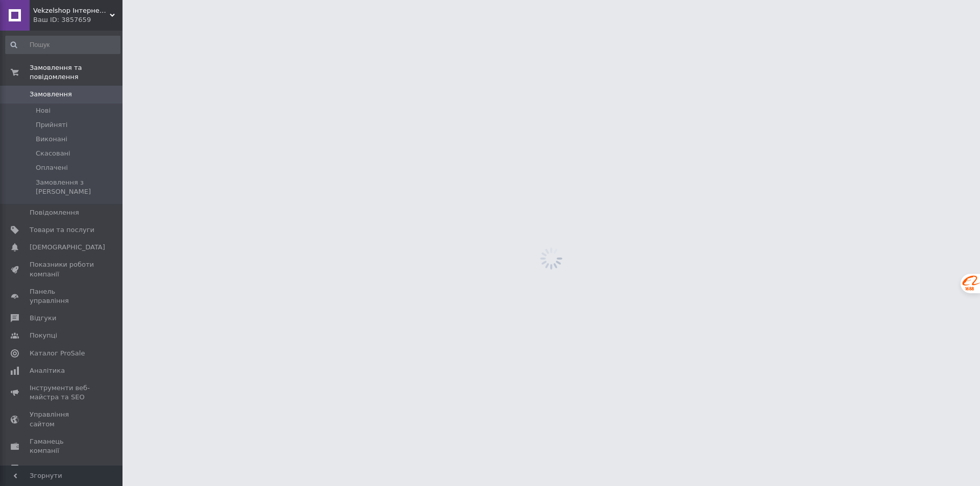  Describe the element at coordinates (63, 45) in the screenshot. I see `input: Пошук` at that location.